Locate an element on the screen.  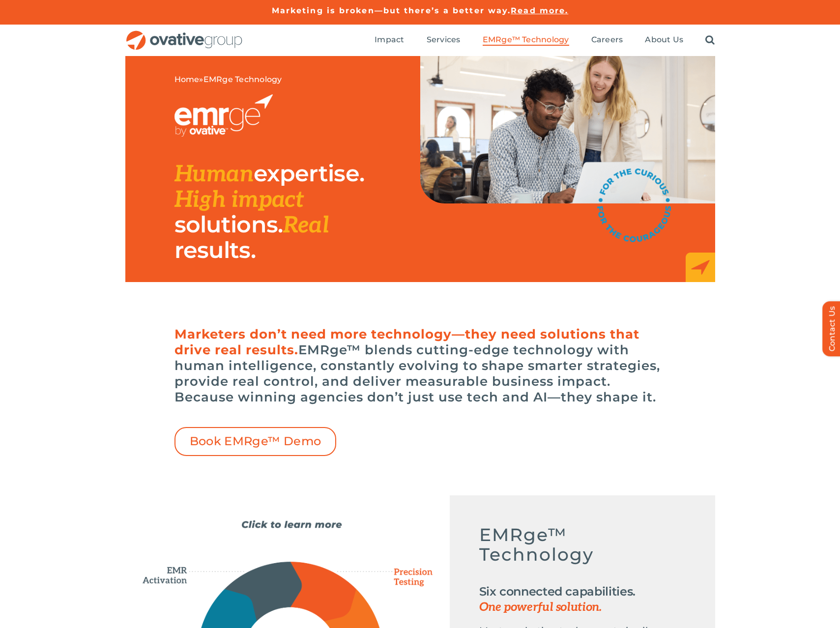
a: Home is located at coordinates (187, 79).